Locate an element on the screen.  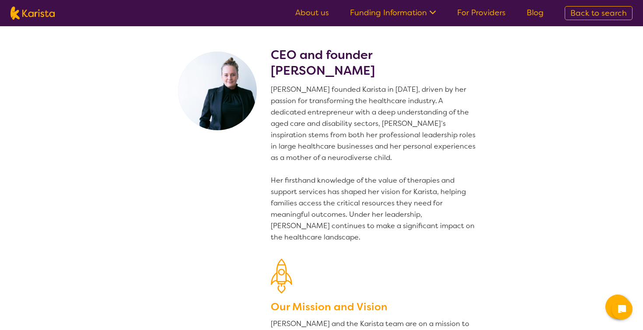
span: Back to search is located at coordinates (598, 13).